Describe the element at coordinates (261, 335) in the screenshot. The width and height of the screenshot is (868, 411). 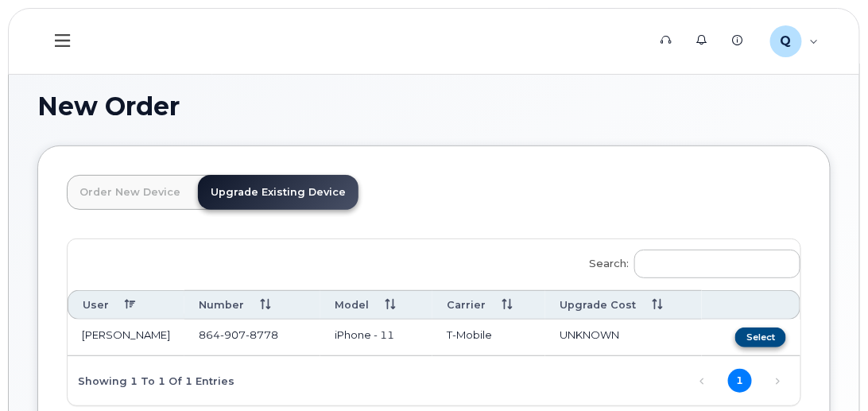
I see `span: 8778` at that location.